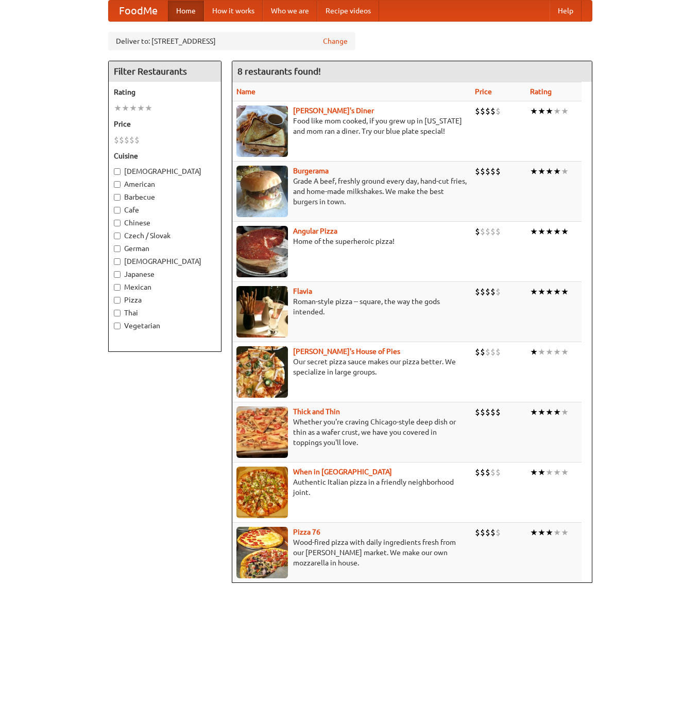  I want to click on input: American, so click(117, 184).